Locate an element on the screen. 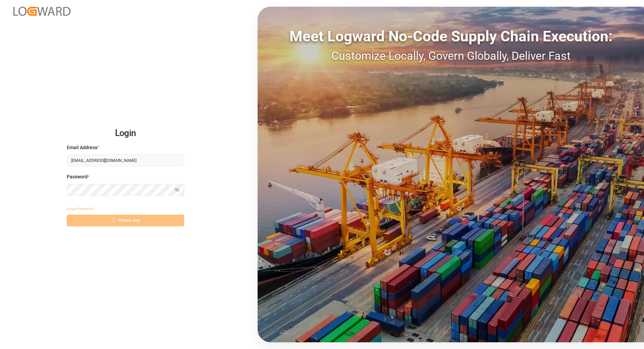 Image resolution: width=644 pixels, height=349 pixels. h2: Login is located at coordinates (125, 133).